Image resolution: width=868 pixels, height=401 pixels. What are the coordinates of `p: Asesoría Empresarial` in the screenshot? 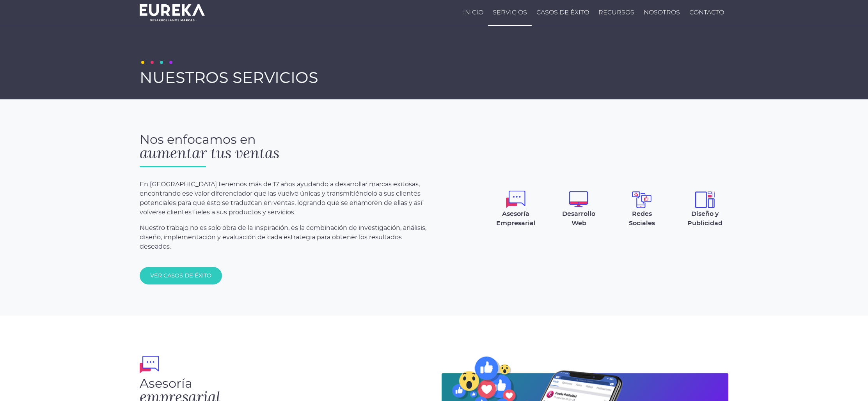 It's located at (516, 219).